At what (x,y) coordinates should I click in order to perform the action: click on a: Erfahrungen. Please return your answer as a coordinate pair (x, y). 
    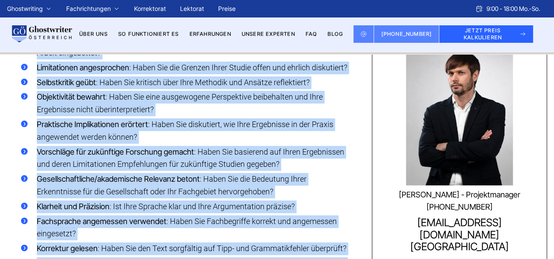
    Looking at the image, I should click on (210, 34).